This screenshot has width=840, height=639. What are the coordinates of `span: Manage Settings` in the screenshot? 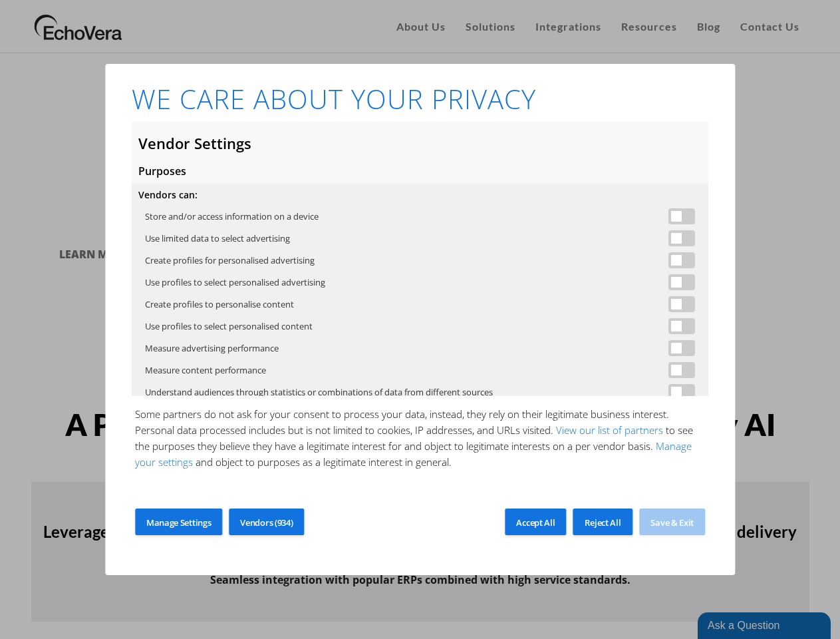 It's located at (179, 523).